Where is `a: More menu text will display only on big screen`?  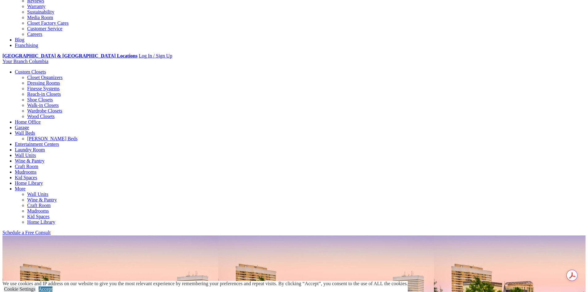
a: More menu text will display only on big screen is located at coordinates (20, 188).